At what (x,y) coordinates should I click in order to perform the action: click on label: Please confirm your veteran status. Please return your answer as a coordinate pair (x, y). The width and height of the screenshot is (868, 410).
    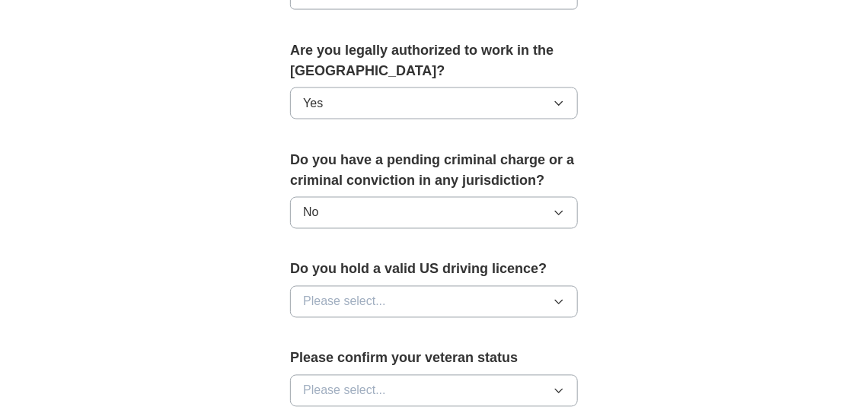
    Looking at the image, I should click on (434, 358).